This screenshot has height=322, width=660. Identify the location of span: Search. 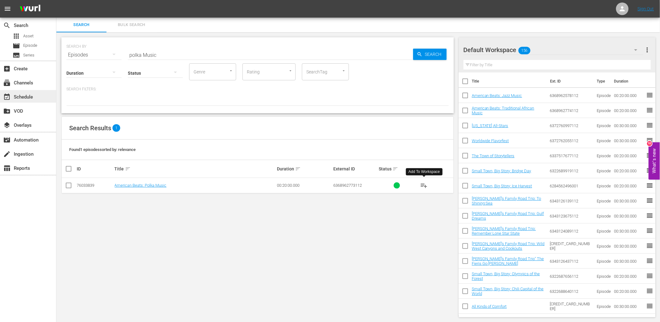
(435, 54).